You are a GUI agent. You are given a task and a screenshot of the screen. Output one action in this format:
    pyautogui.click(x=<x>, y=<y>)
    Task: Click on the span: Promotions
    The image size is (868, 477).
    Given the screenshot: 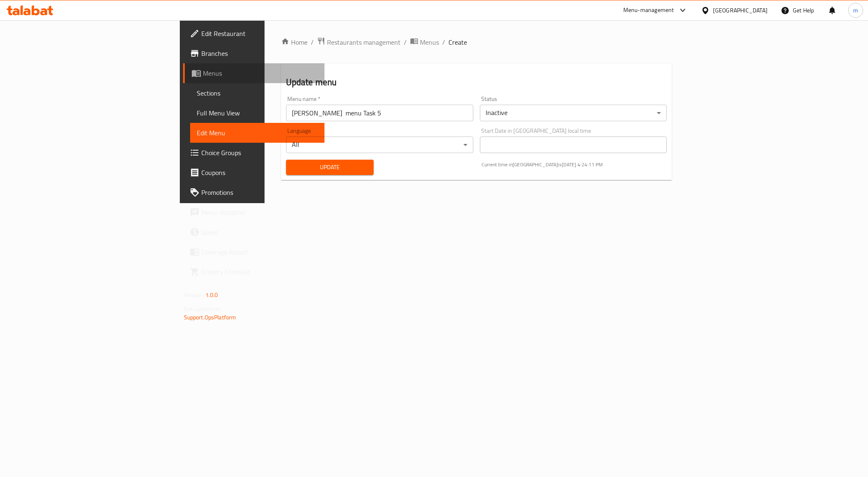 What is the action you would take?
    pyautogui.click(x=259, y=192)
    